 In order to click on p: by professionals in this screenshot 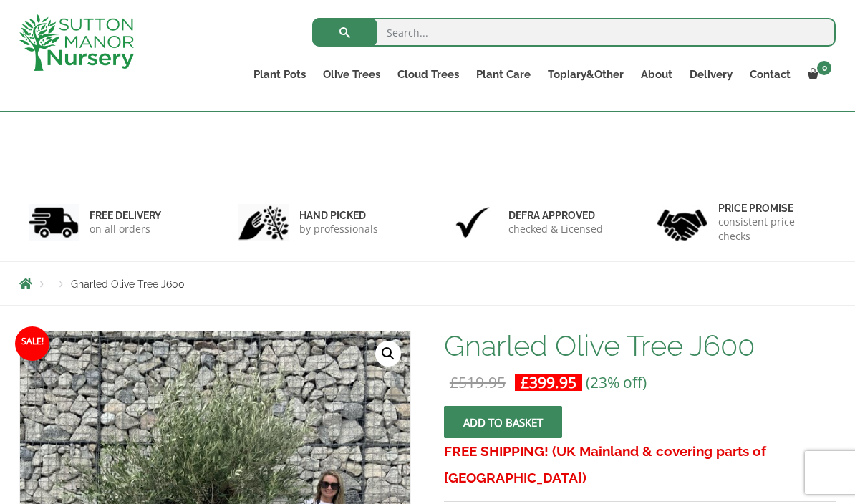, I will do `click(338, 229)`.